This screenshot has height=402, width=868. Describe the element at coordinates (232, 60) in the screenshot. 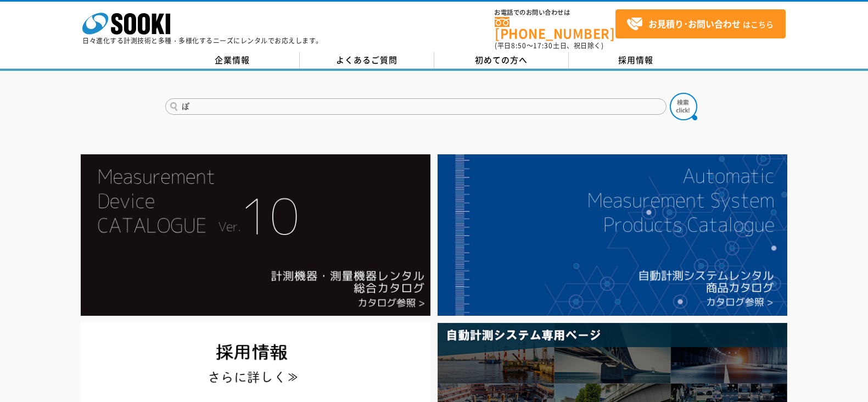

I see `a: 企業情報` at that location.